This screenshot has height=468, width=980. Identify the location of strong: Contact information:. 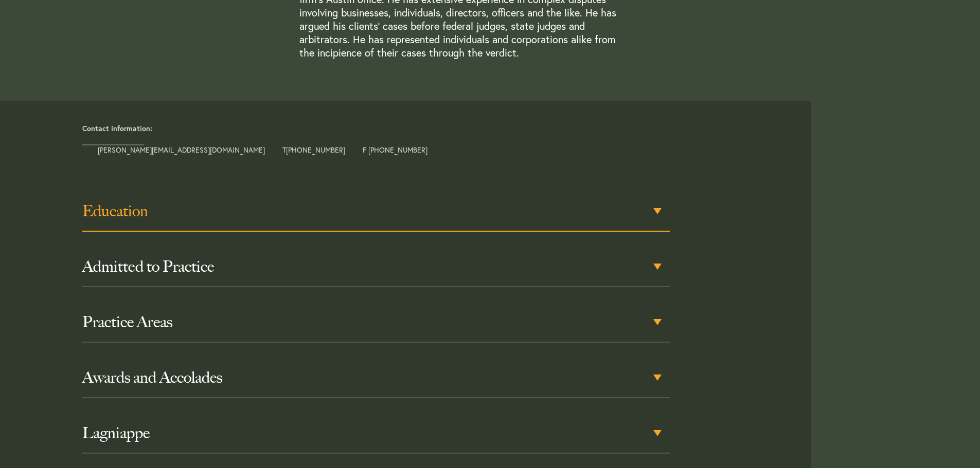
(117, 128).